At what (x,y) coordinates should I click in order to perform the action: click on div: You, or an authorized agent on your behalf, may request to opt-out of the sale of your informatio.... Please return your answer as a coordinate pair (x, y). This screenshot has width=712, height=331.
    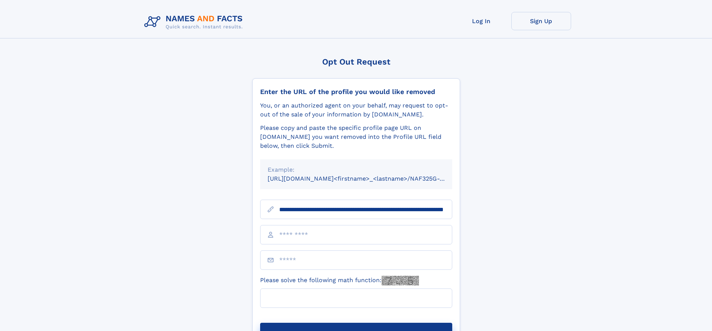
    Looking at the image, I should click on (356, 110).